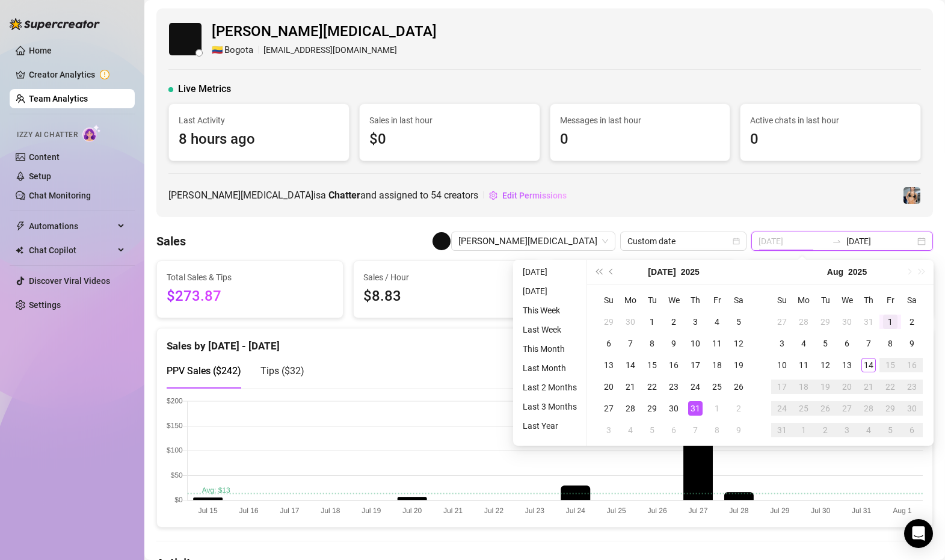 This screenshot has height=560, width=945. What do you see at coordinates (890, 300) in the screenshot?
I see `th: Fr` at bounding box center [890, 300].